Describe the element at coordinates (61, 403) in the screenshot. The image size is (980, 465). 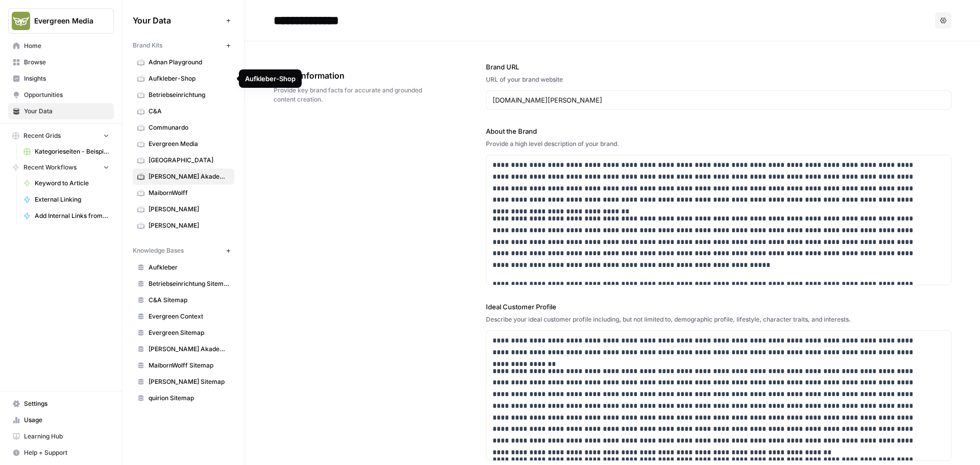
I see `a: Settings` at that location.